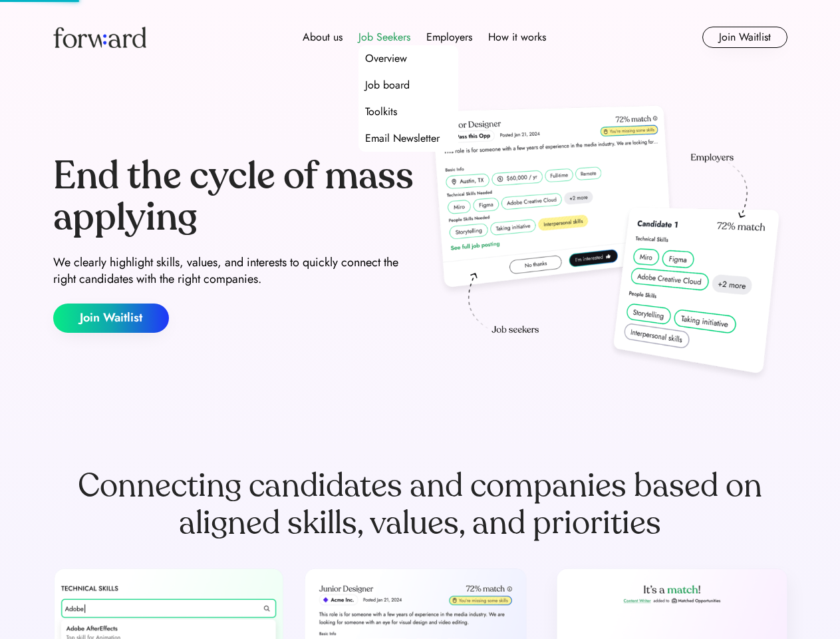 The image size is (840, 639). What do you see at coordinates (517, 37) in the screenshot?
I see `div: How it works` at bounding box center [517, 37].